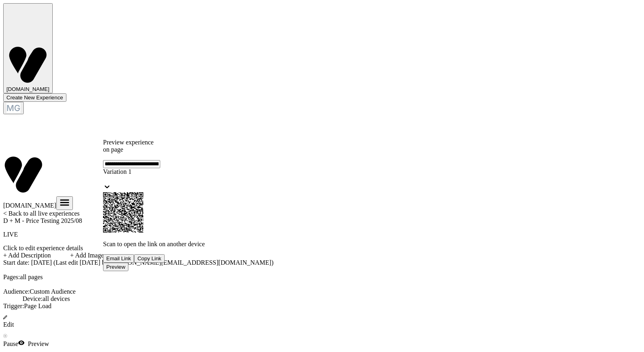  What do you see at coordinates (154, 172) in the screenshot?
I see `div: Variation 1` at bounding box center [154, 172].